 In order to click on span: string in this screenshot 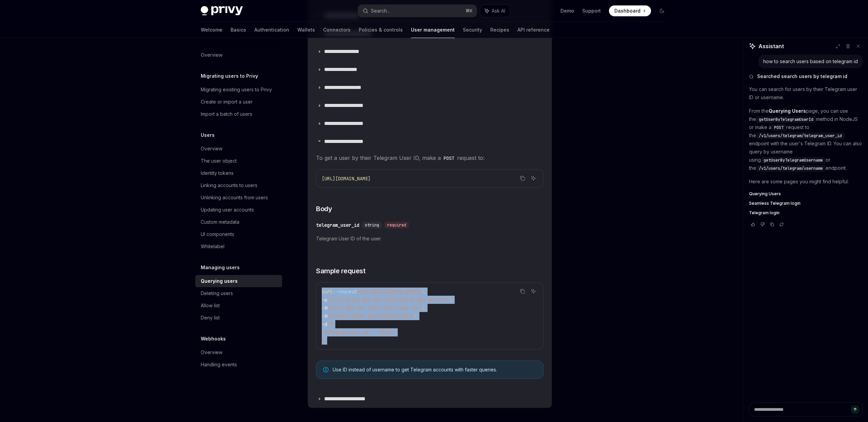, I will do `click(372, 225)`.